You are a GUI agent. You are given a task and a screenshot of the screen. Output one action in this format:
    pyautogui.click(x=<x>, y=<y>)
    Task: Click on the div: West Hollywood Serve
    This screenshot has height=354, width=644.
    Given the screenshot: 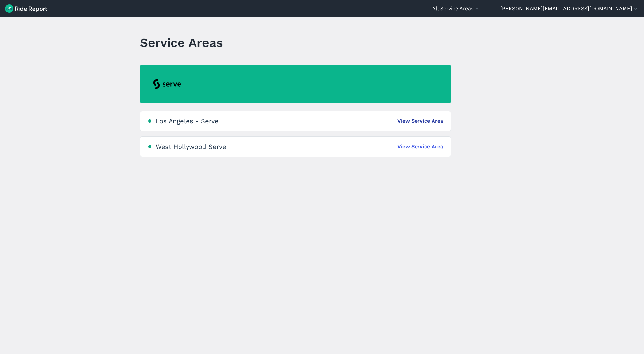 What is the action you would take?
    pyautogui.click(x=191, y=147)
    